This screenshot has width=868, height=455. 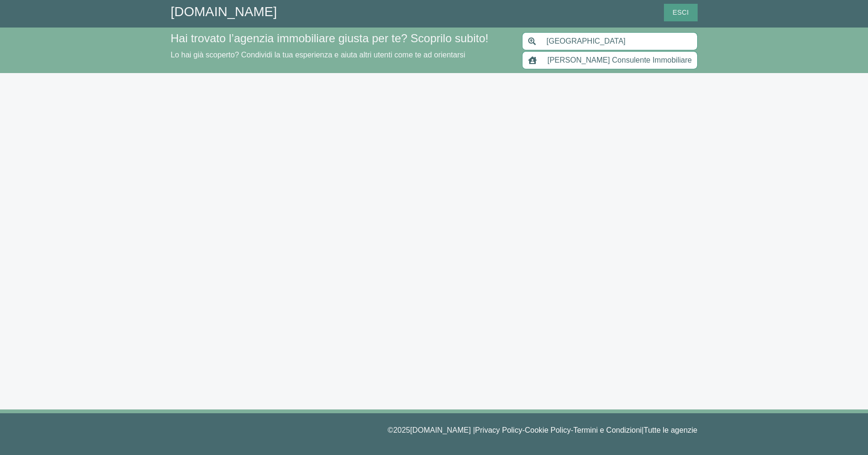 What do you see at coordinates (607, 430) in the screenshot?
I see `a: Termini e Condizioni` at bounding box center [607, 430].